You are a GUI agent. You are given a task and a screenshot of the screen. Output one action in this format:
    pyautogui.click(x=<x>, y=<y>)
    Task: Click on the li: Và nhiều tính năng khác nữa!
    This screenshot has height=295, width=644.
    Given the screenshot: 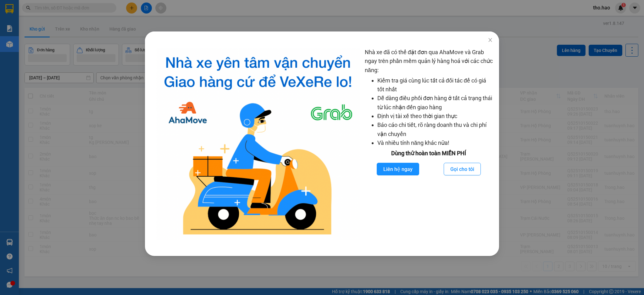 What is the action you would take?
    pyautogui.click(x=434, y=143)
    